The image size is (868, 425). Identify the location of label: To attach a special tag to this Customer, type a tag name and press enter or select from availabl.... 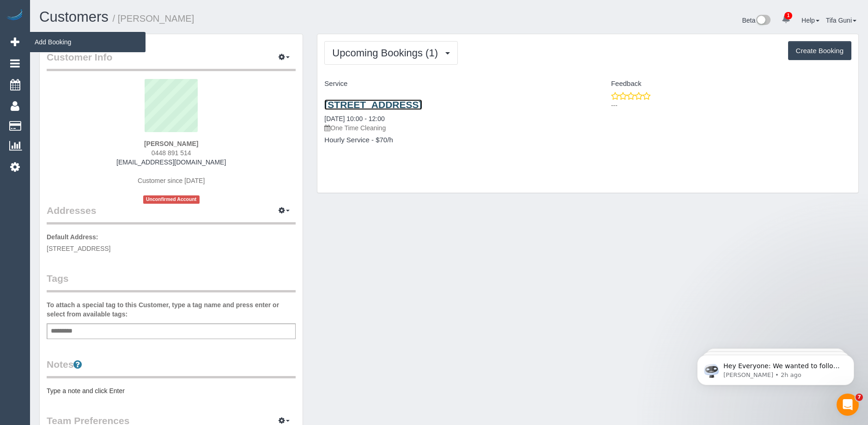
(171, 310).